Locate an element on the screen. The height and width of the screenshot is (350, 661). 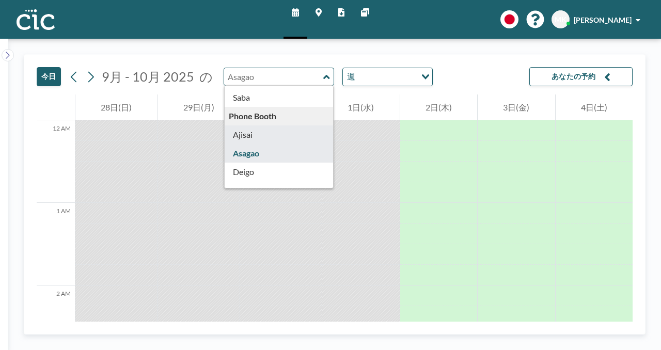
div: Ajisai is located at coordinates (279, 135).